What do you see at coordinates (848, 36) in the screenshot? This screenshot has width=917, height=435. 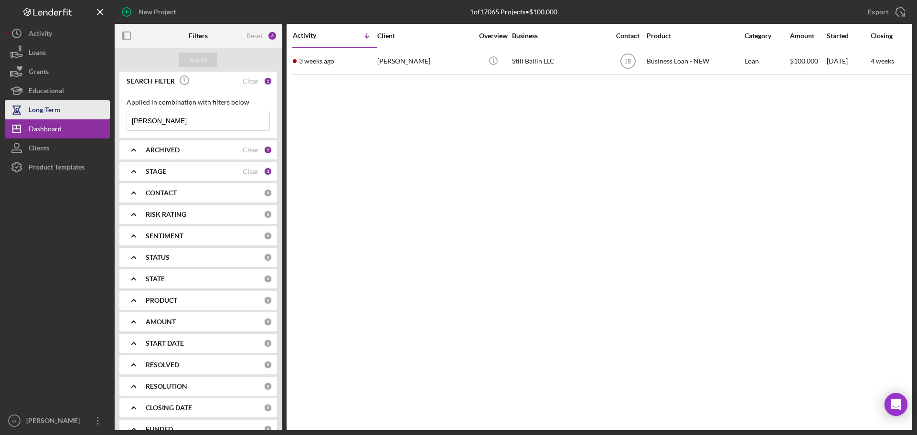 I see `div: Started` at bounding box center [848, 36].